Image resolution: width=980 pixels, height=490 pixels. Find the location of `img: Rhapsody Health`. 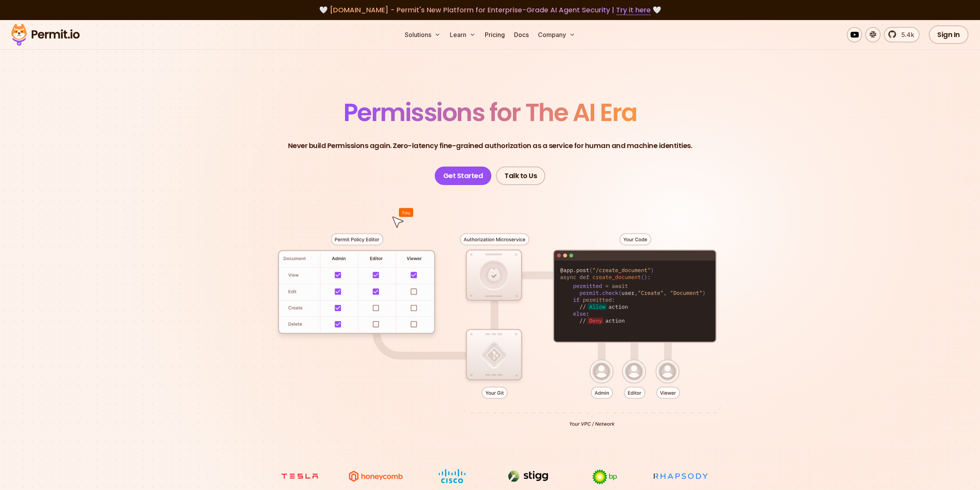

img: Rhapsody Health is located at coordinates (681, 476).